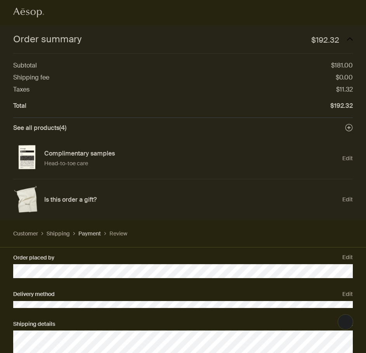  I want to click on h4: Is this order a gift?, so click(191, 199).